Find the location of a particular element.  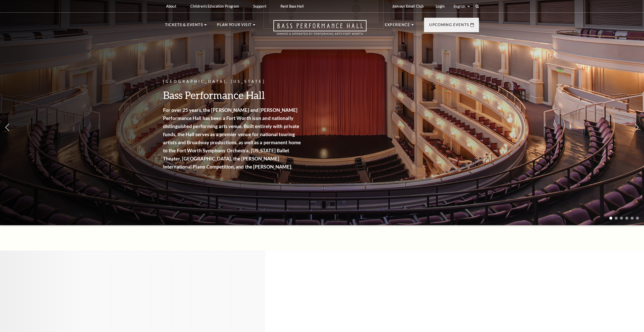

p: About is located at coordinates (171, 6).